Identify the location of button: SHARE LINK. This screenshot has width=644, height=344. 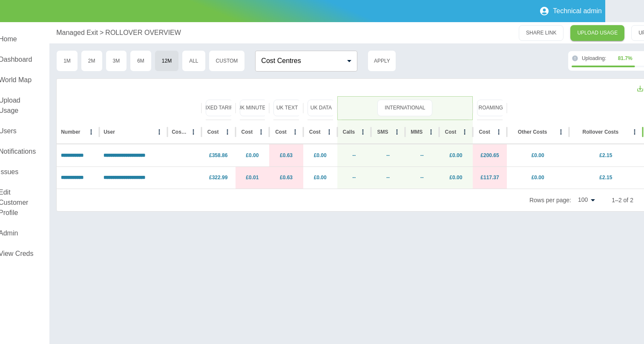
(541, 33).